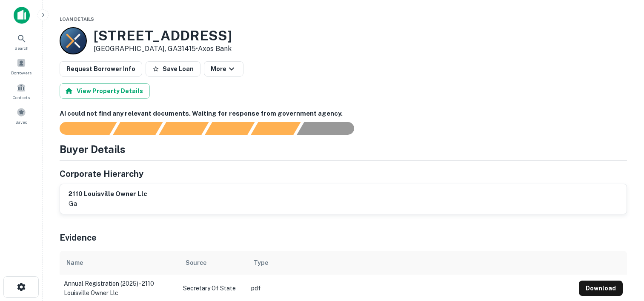 The width and height of the screenshot is (644, 301). I want to click on div: Borrowers, so click(21, 66).